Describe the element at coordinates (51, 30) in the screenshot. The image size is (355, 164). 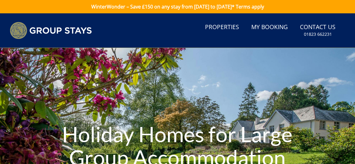
I see `img: Group Stays` at that location.